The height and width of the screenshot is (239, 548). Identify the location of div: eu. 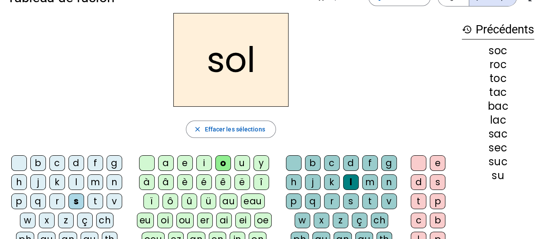
(145, 220).